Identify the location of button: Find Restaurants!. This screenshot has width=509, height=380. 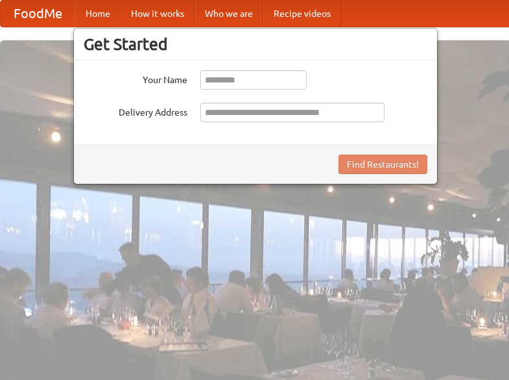
(383, 164).